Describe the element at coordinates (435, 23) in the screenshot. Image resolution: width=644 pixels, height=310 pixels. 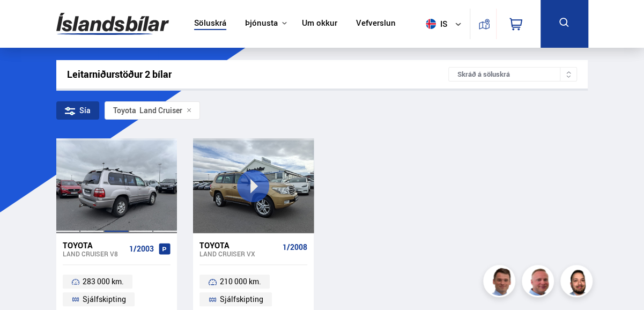
I see `span: is` at that location.